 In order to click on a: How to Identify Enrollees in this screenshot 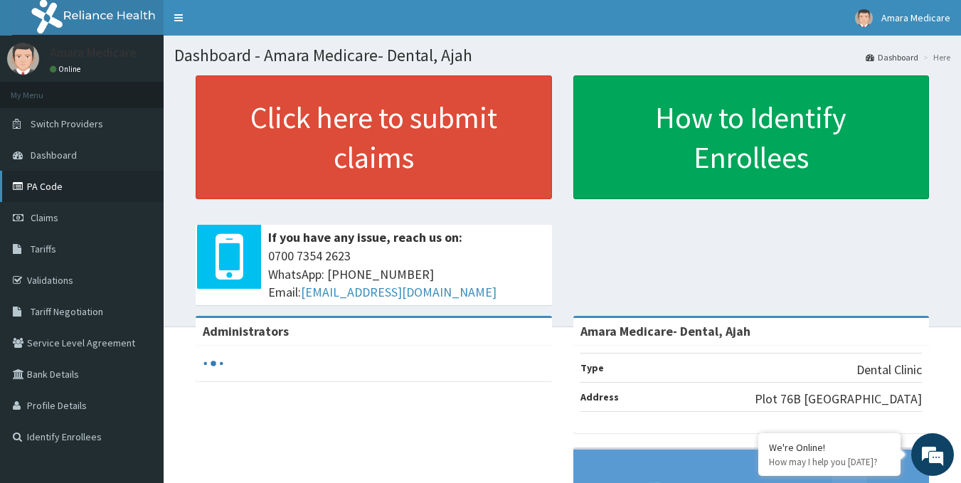, I will do `click(751, 137)`.